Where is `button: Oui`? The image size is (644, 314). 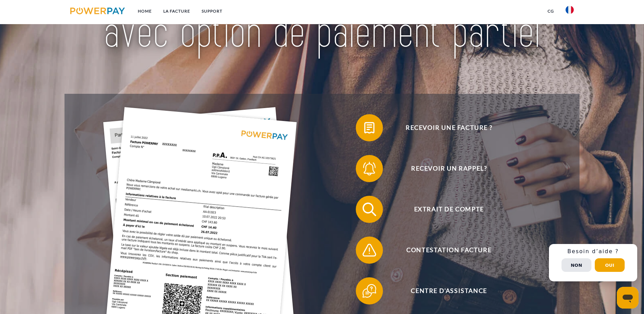 button: Oui is located at coordinates (609, 265).